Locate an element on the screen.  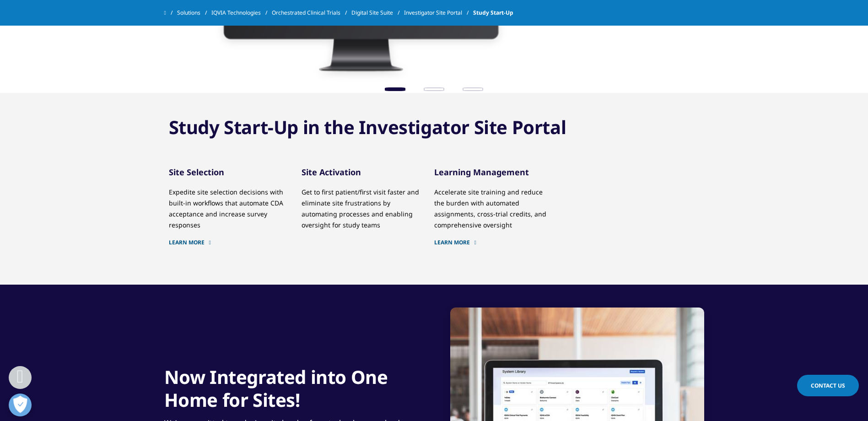
h3: Site Activation is located at coordinates (361, 172).